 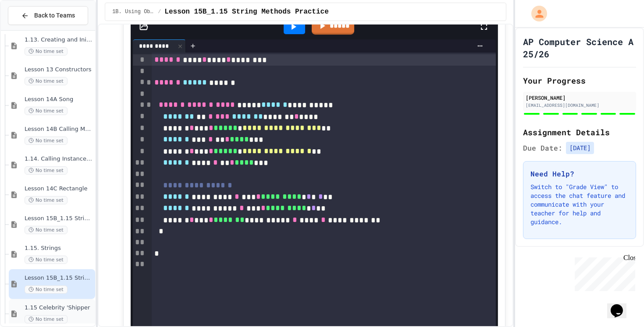 What do you see at coordinates (59, 69) in the screenshot?
I see `span: Lesson 13 Constructors` at bounding box center [59, 69].